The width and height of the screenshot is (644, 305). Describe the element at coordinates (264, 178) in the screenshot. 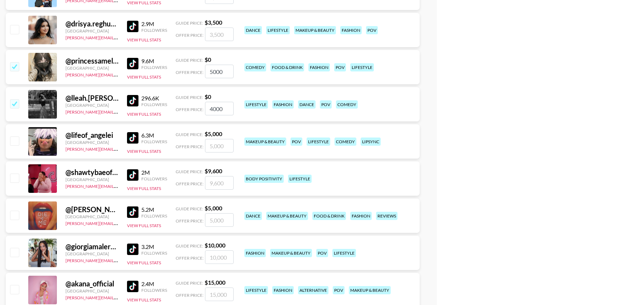

I see `div: body positivity` at that location.